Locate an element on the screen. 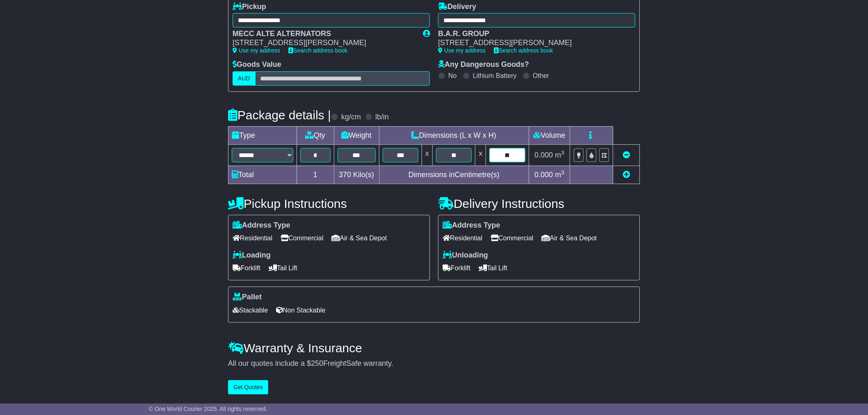  span: 370 is located at coordinates (345, 175).